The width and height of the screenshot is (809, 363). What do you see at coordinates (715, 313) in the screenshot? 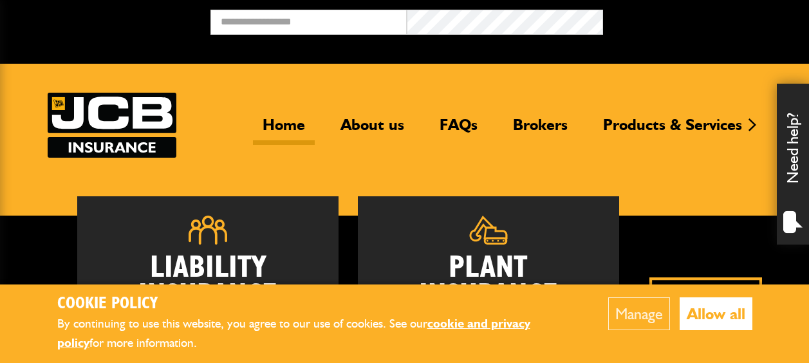
I see `button: Allow all` at bounding box center [715, 313].